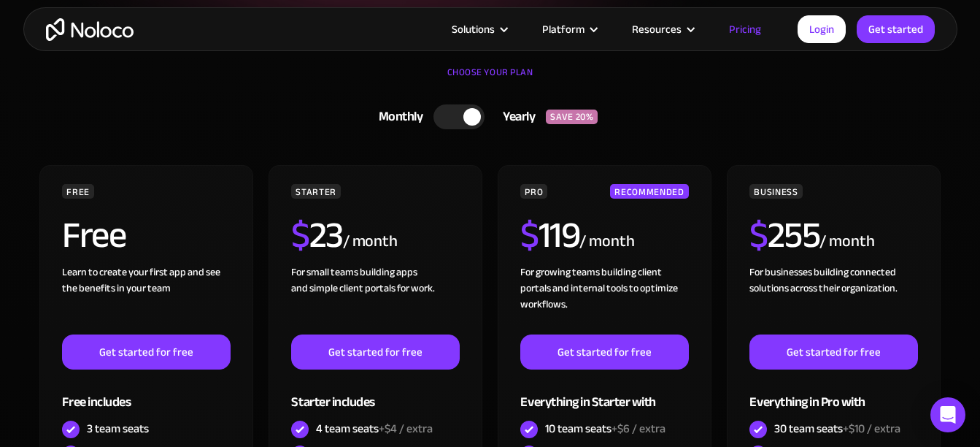 This screenshot has width=980, height=447. I want to click on div: Open Intercom Messenger, so click(948, 415).